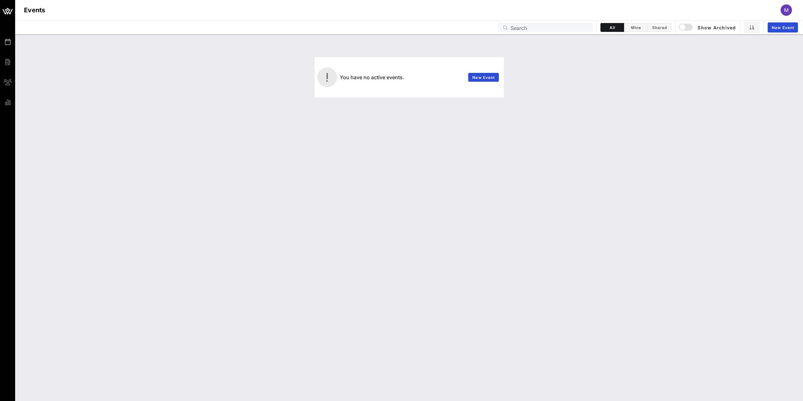 This screenshot has height=401, width=803. What do you see at coordinates (659, 27) in the screenshot?
I see `span: Shared` at bounding box center [659, 27].